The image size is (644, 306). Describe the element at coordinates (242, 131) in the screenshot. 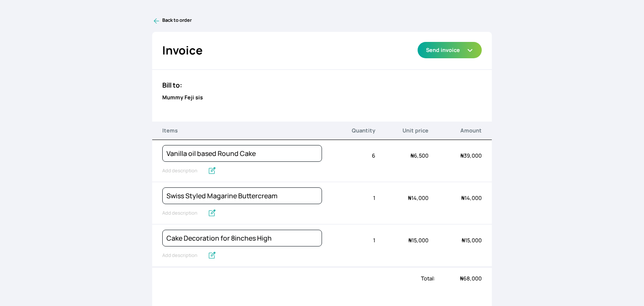

I see `p: Items` at that location.